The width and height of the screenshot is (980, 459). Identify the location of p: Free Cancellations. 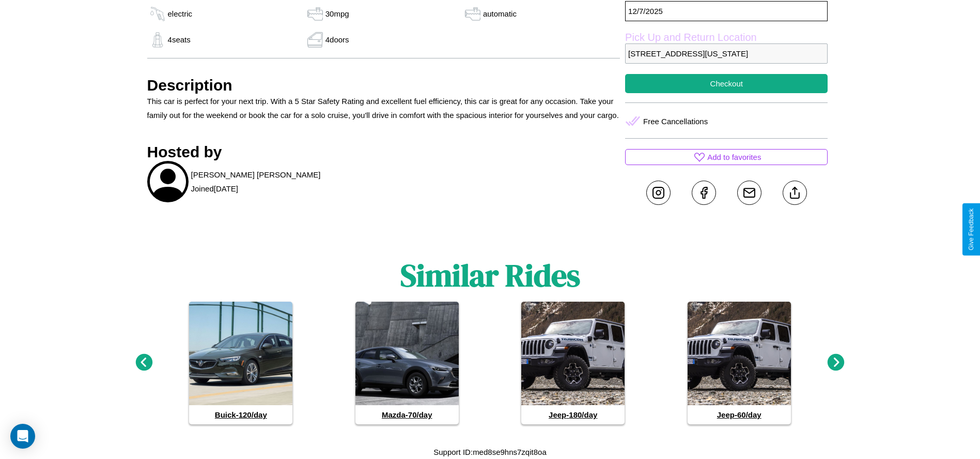
(675, 121).